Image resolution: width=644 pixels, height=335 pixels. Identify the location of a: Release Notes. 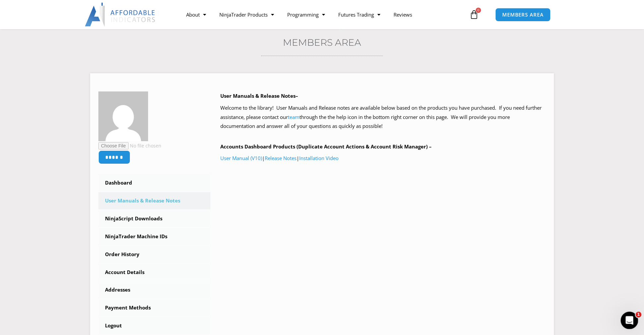
(281, 158).